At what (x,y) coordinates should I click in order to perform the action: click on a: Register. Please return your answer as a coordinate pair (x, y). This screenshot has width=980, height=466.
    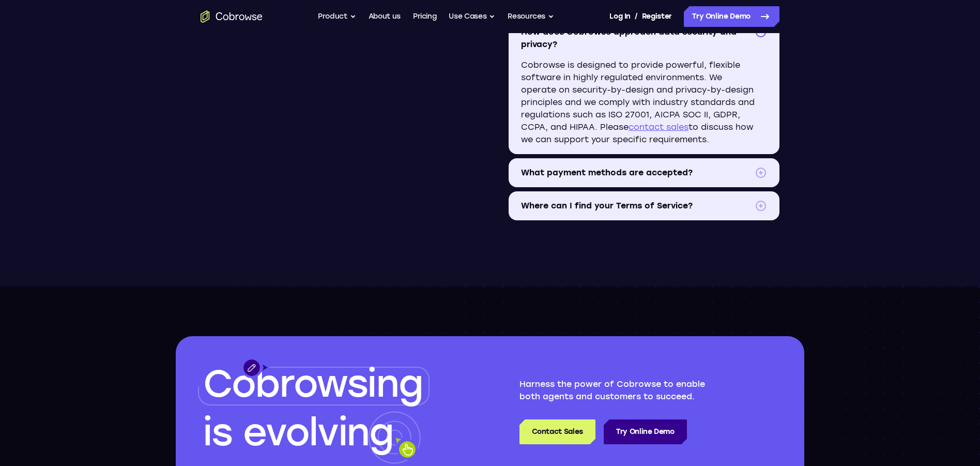
    Looking at the image, I should click on (657, 17).